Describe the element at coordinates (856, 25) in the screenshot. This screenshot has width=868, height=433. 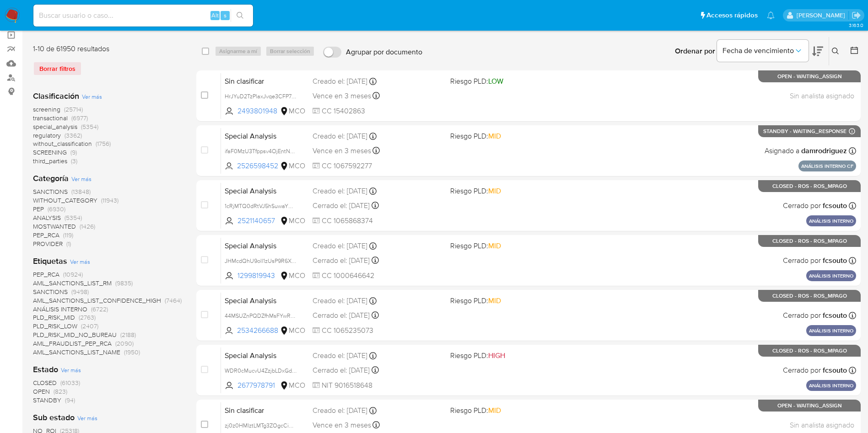
I see `span: 3.163.0` at that location.